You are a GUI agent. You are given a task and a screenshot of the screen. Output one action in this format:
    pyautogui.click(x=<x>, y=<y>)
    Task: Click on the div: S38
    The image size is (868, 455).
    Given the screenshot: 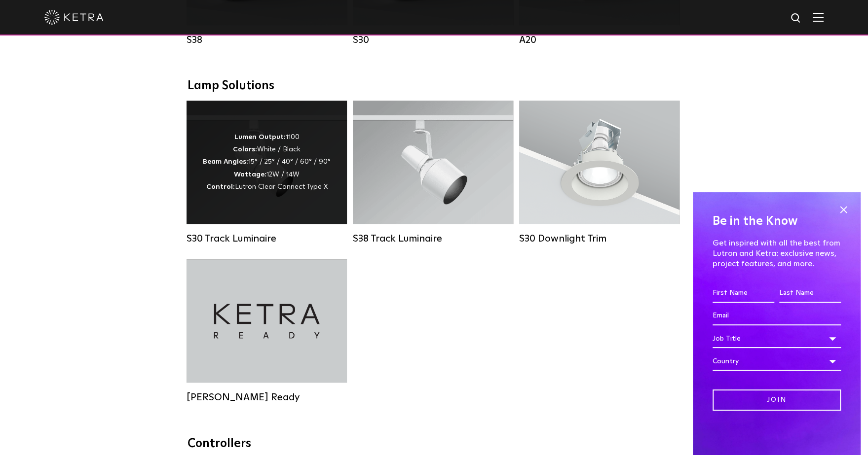 What is the action you would take?
    pyautogui.click(x=267, y=40)
    